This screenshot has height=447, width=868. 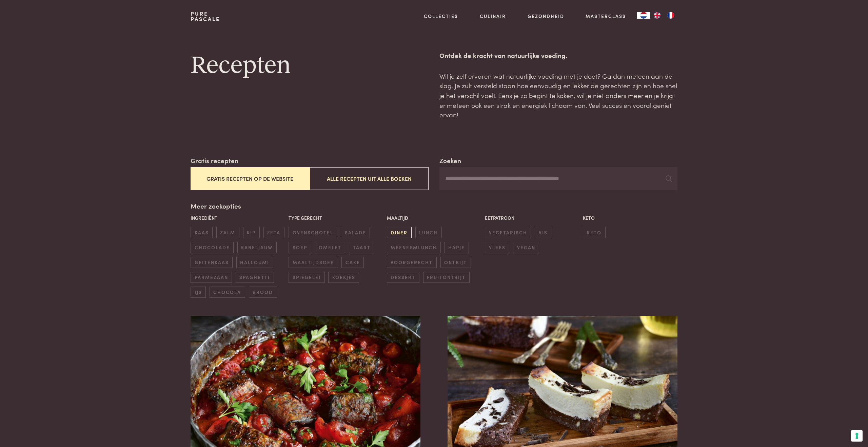 I want to click on span: feta, so click(x=274, y=232).